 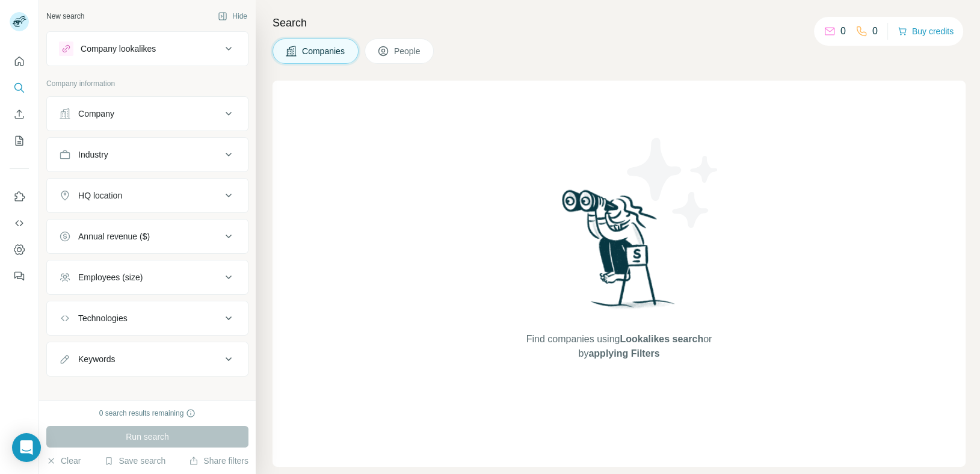 I want to click on div: Company lookalikes, so click(x=118, y=49).